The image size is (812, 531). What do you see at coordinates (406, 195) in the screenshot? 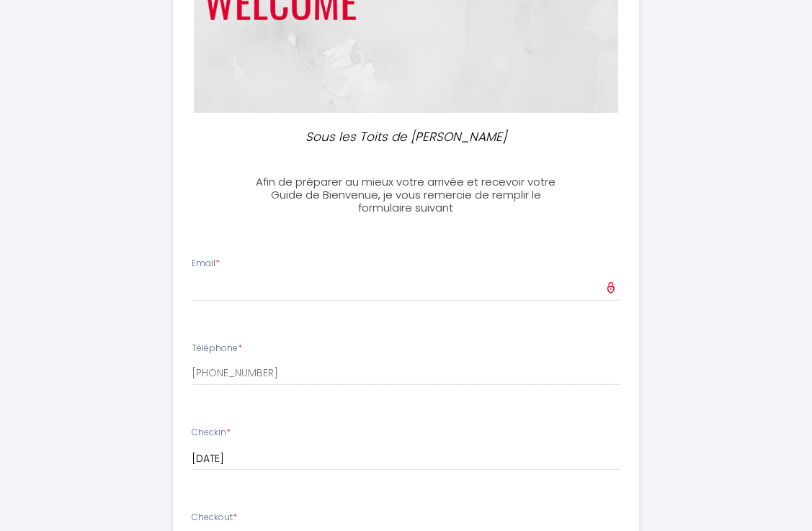
I see `h3: Afin de préparer au mieux votre arrivée et recevoir votre Guide de Bienvenue, je vous remercie de...` at bounding box center [406, 195].